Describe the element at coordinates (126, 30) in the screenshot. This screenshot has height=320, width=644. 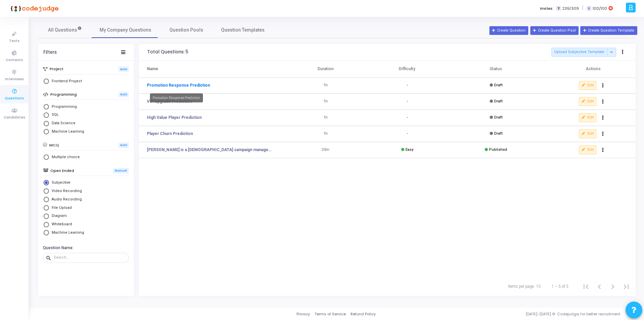
I see `span: My Company Questions` at that location.